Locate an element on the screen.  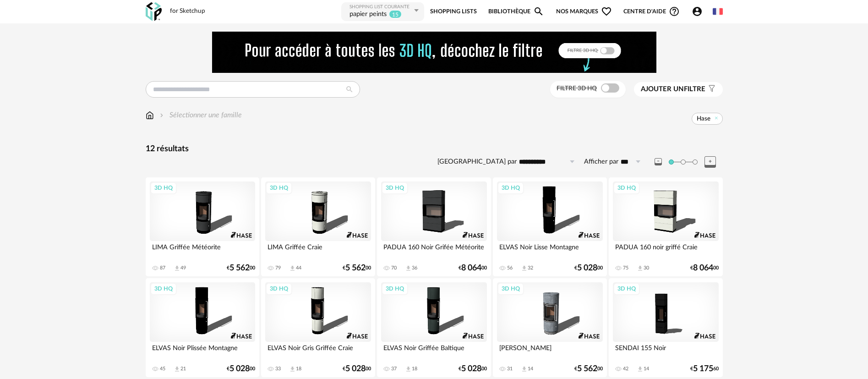
div: 75 is located at coordinates (625, 268).